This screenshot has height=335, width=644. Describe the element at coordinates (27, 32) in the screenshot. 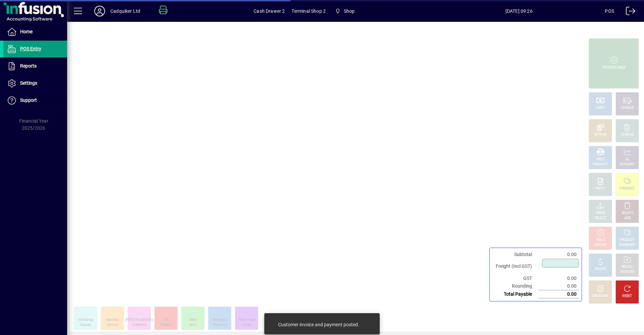

I see `span: Home` at that location.